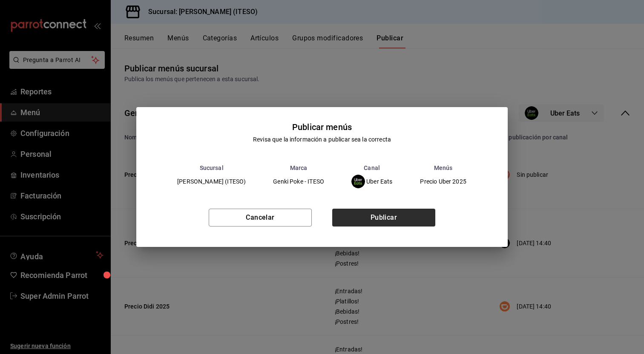 Image resolution: width=644 pixels, height=354 pixels. What do you see at coordinates (298, 168) in the screenshot?
I see `th: Marca` at bounding box center [298, 168].